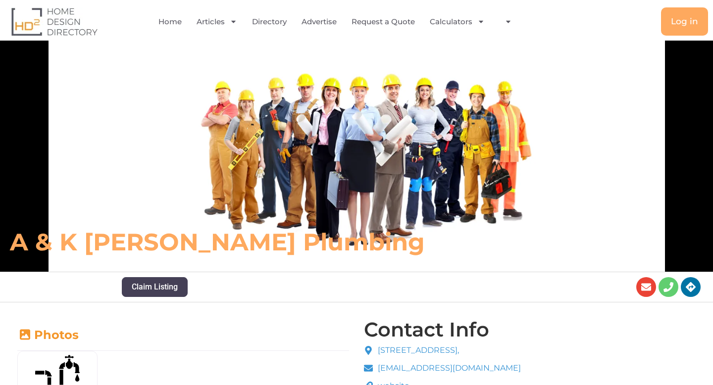 The height and width of the screenshot is (385, 713). I want to click on a: Photos, so click(48, 335).